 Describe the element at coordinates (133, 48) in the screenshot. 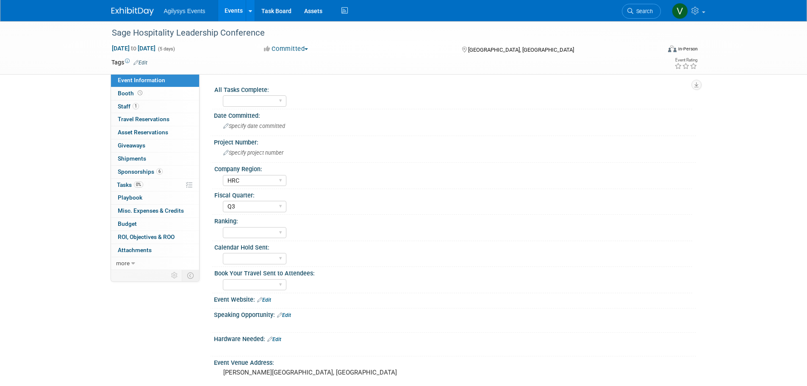

I see `span: to` at that location.